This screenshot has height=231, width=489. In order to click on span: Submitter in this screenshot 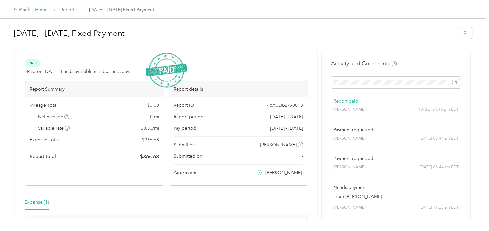, I will do `click(184, 145)`.